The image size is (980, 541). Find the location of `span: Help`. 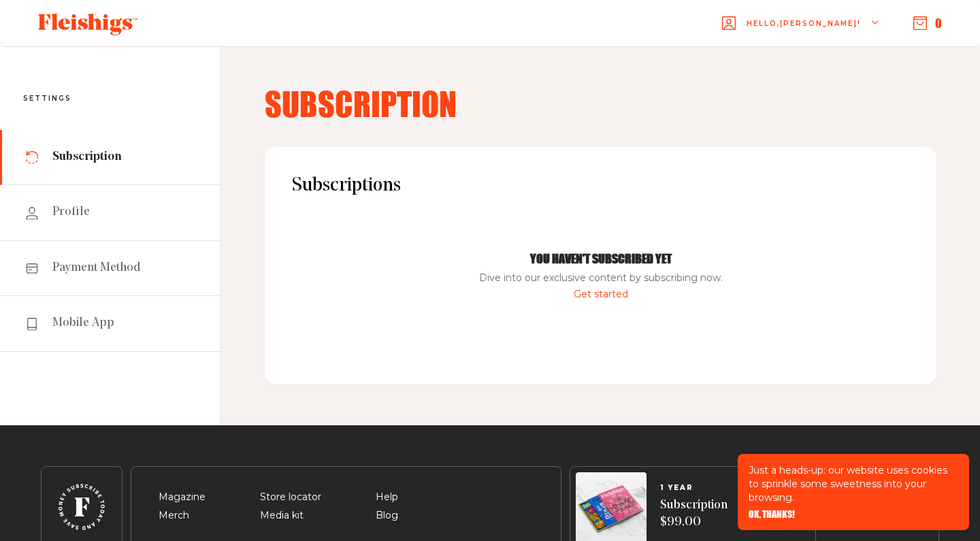

span: Help is located at coordinates (387, 497).